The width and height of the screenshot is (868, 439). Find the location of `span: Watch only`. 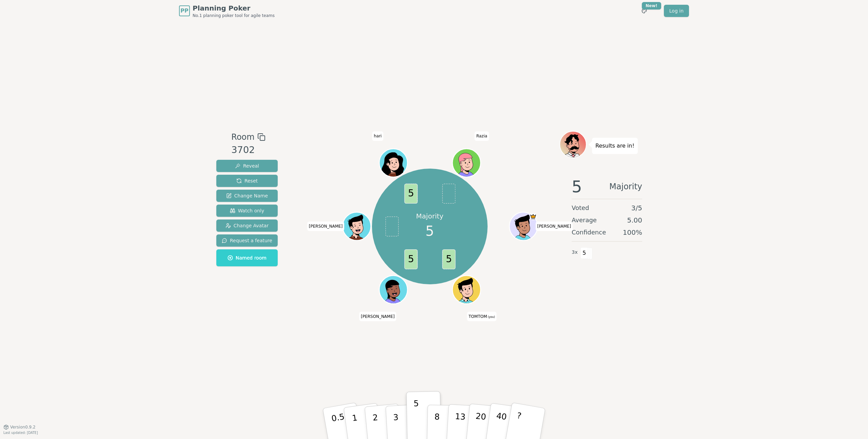

span: Watch only is located at coordinates (247, 210).